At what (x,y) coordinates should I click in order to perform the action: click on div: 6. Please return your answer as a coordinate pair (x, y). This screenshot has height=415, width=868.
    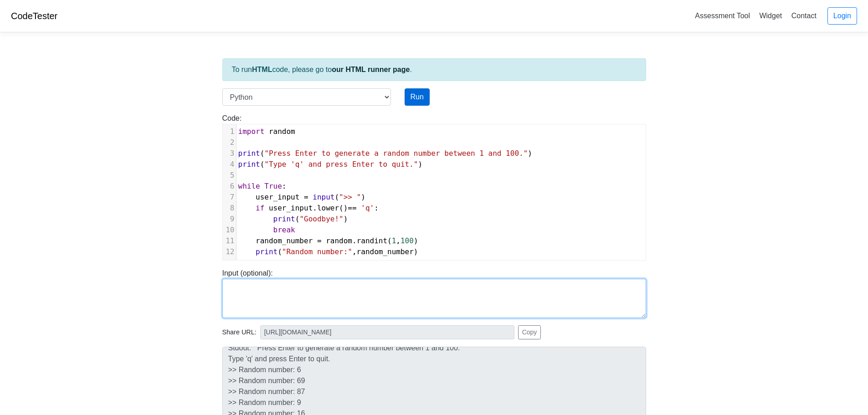
    Looking at the image, I should click on (229, 187).